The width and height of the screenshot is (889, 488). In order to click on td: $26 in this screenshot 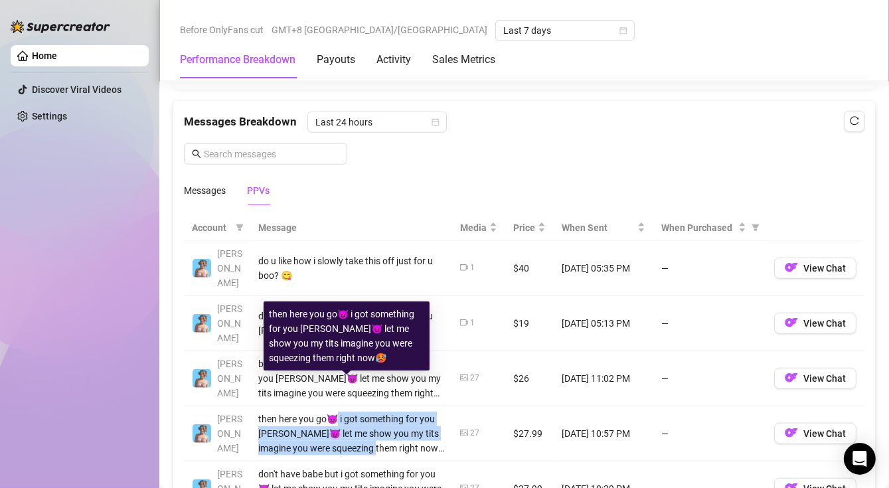, I will do `click(529, 378)`.